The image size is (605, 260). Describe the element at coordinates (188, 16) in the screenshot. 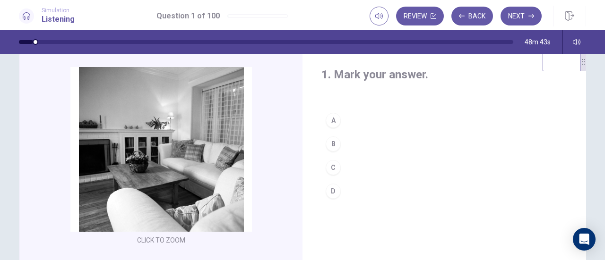

I see `h1: Question 1 of 100` at that location.